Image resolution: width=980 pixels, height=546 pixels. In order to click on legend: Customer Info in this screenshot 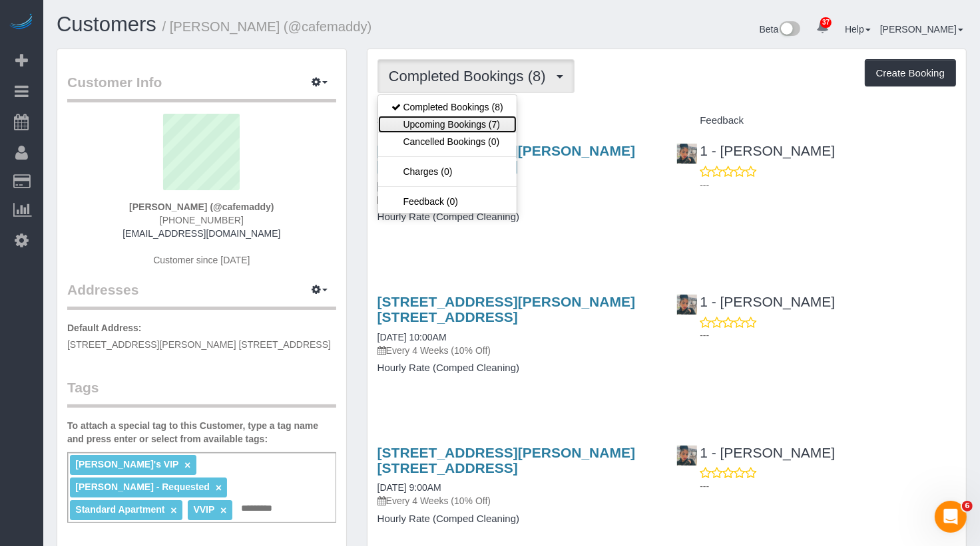, I will do `click(202, 87)`.